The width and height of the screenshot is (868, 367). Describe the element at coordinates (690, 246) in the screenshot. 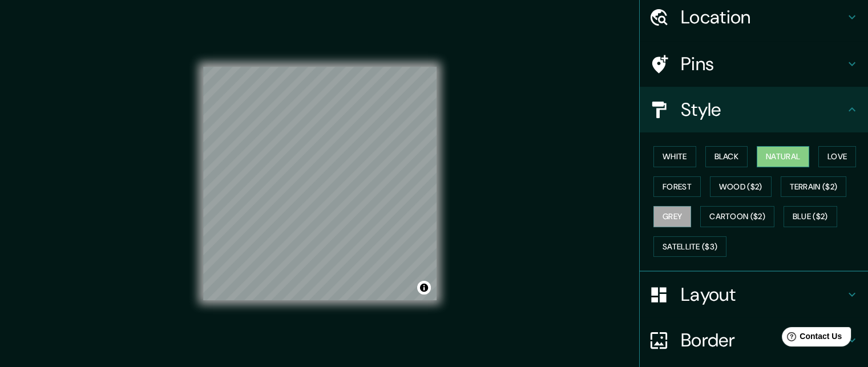

I see `button: Satellite ($3)` at that location.